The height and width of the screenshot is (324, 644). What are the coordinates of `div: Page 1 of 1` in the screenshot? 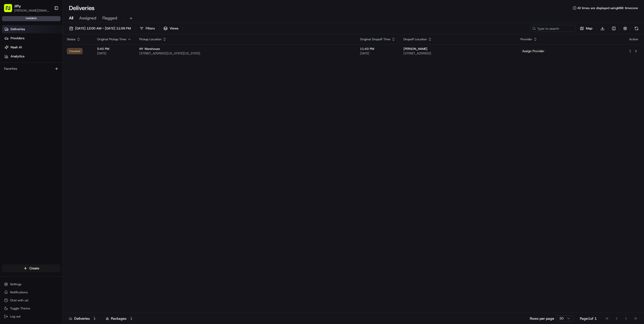 It's located at (589, 319).